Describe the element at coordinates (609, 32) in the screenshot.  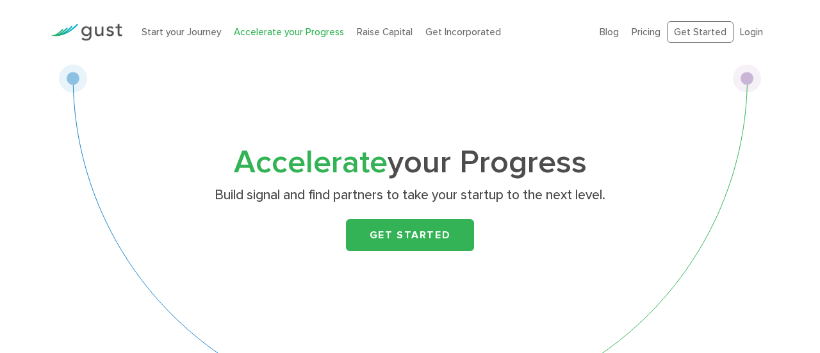
I see `a: Blog` at that location.